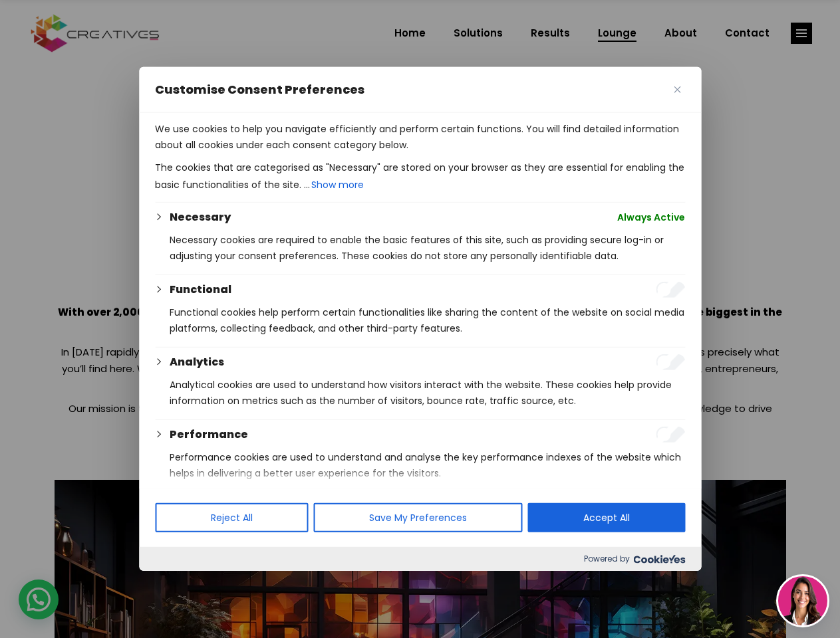 Image resolution: width=840 pixels, height=638 pixels. Describe the element at coordinates (659, 559) in the screenshot. I see `img: Cookieyes logo` at that location.